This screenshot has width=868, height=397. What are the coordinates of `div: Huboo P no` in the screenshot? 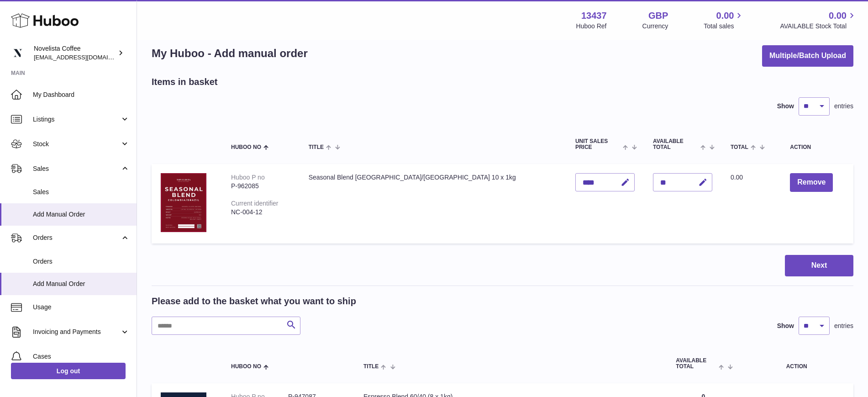 It's located at (248, 177).